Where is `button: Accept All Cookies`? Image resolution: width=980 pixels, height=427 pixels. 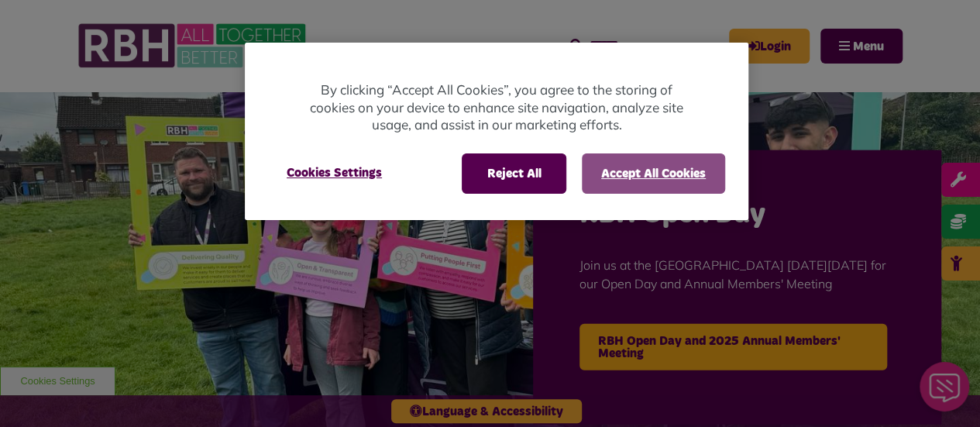
button: Accept All Cookies is located at coordinates (653, 174).